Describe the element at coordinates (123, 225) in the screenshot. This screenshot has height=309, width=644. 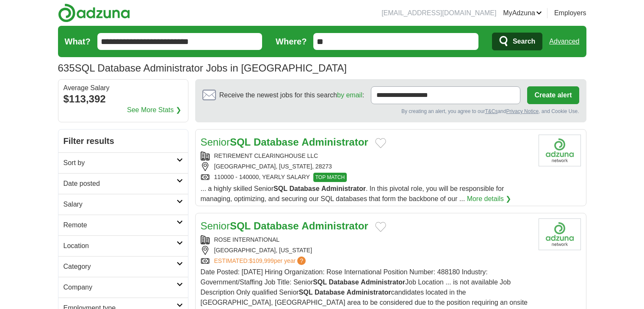
I see `a: Remote` at that location.